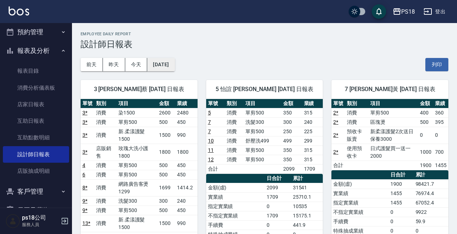 This screenshot has width=457, height=234. Describe the element at coordinates (36, 104) in the screenshot. I see `a: 店家日報表` at that location.